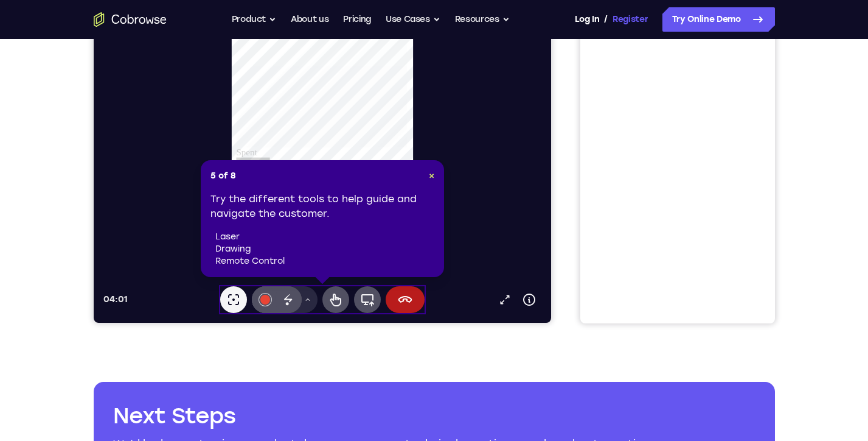 The image size is (868, 441). I want to click on button: Product, so click(254, 19).